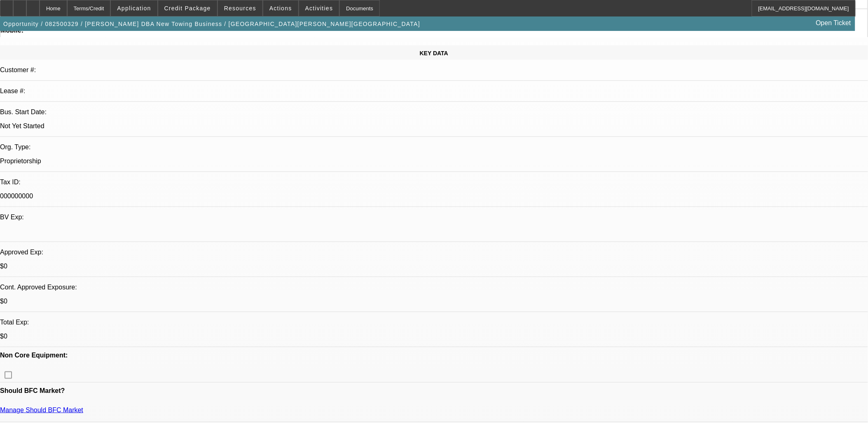 This screenshot has width=868, height=423. Describe the element at coordinates (187, 8) in the screenshot. I see `span: Credit Package` at that location.